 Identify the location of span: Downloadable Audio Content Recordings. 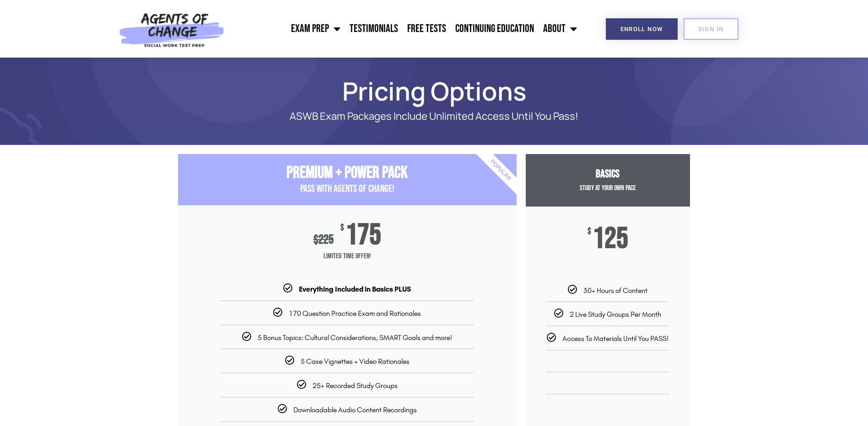
(355, 410).